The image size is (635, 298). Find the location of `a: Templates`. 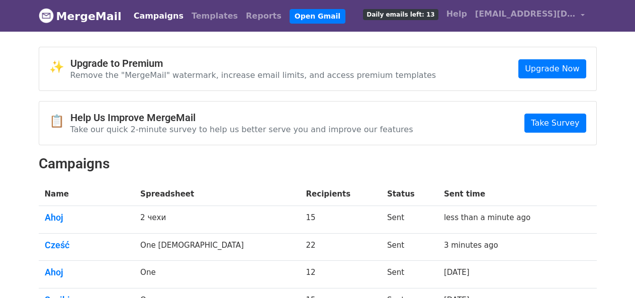

a: Templates is located at coordinates (215, 16).